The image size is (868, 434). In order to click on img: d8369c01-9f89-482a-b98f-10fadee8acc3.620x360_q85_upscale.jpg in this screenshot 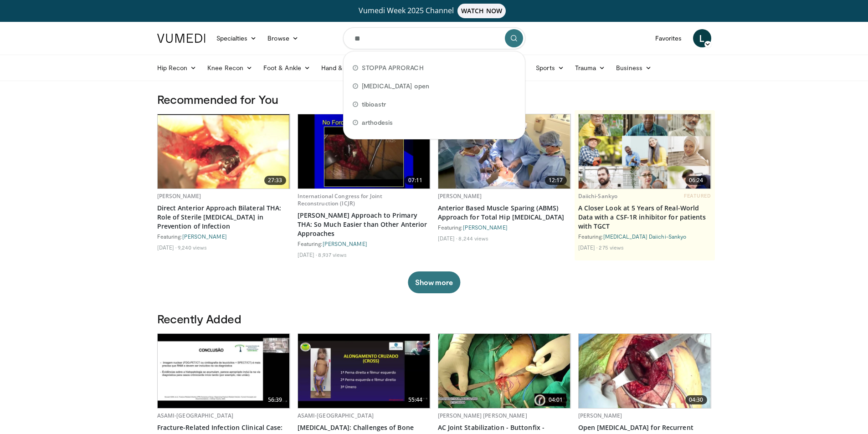, I will do `click(504, 151)`.